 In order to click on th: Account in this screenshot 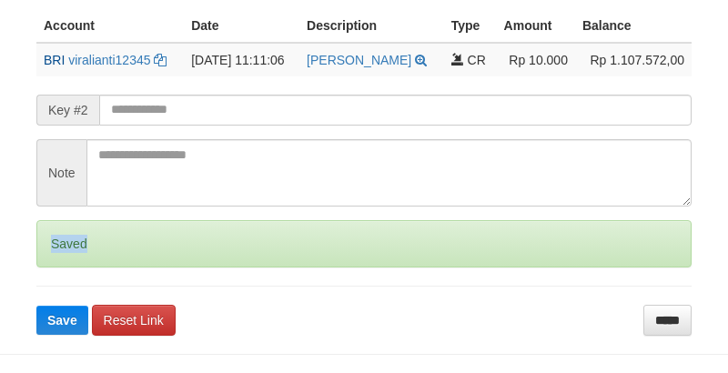, I will do `click(110, 25)`.